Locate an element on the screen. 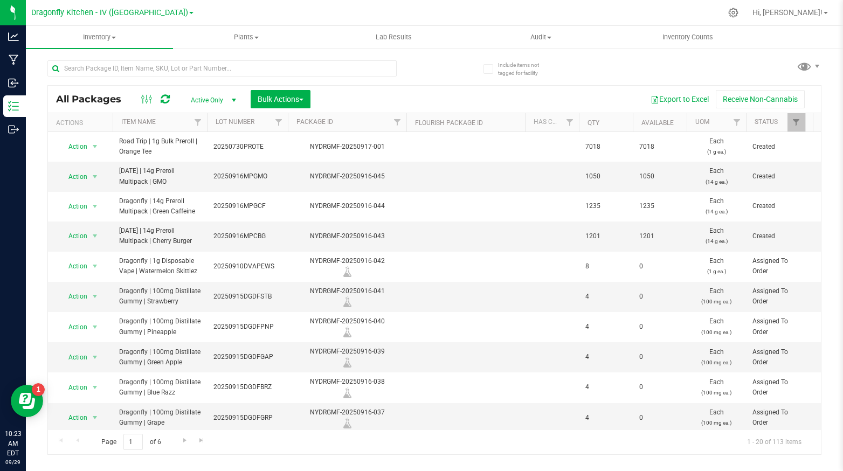  span: 1201 is located at coordinates (659, 236).